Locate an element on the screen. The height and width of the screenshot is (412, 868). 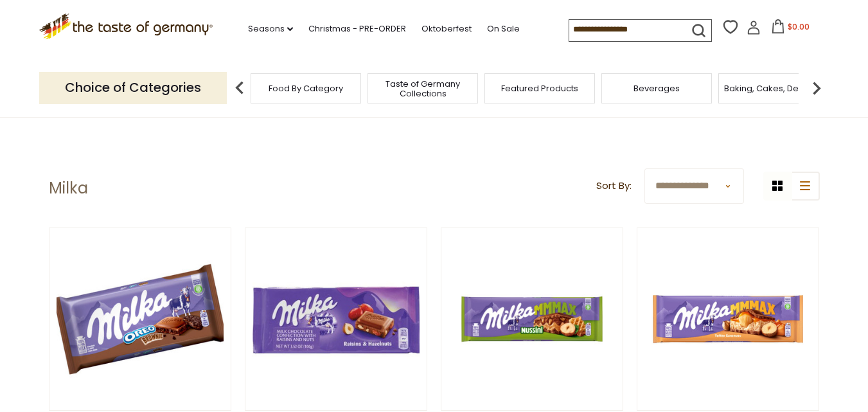
img: next arrow is located at coordinates (817, 88).